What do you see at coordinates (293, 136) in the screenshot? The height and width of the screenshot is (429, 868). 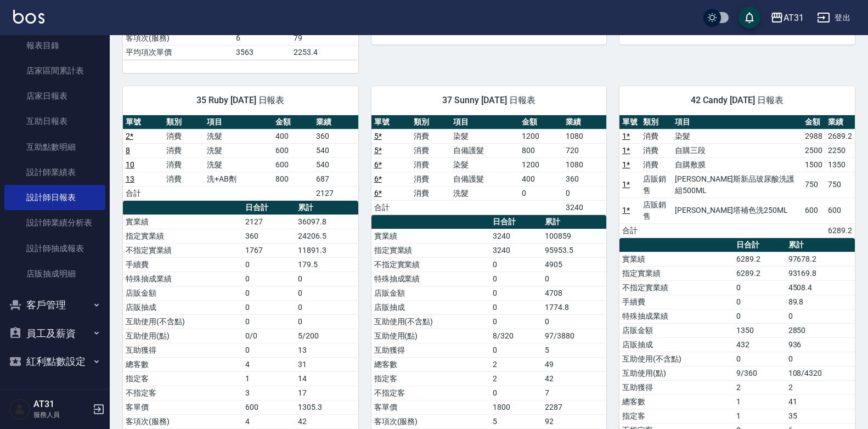 I see `td: 400` at bounding box center [293, 136].